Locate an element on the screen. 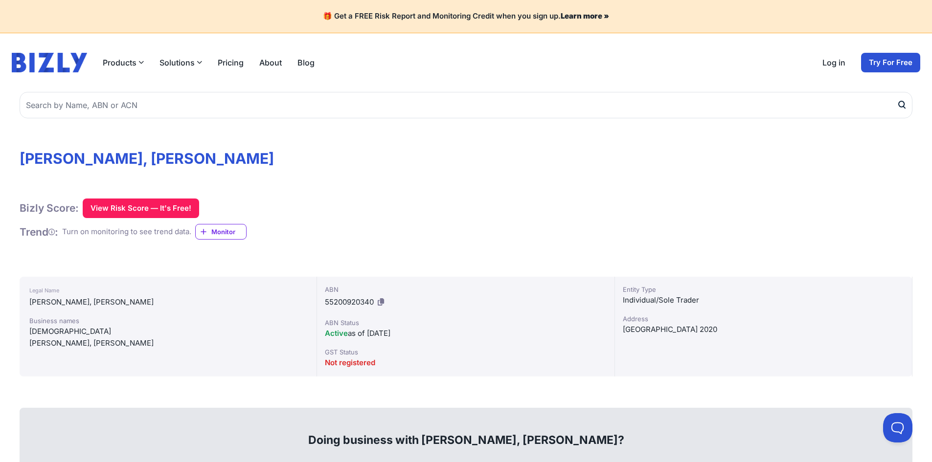 This screenshot has height=462, width=932. span: Monitor is located at coordinates (229, 232).